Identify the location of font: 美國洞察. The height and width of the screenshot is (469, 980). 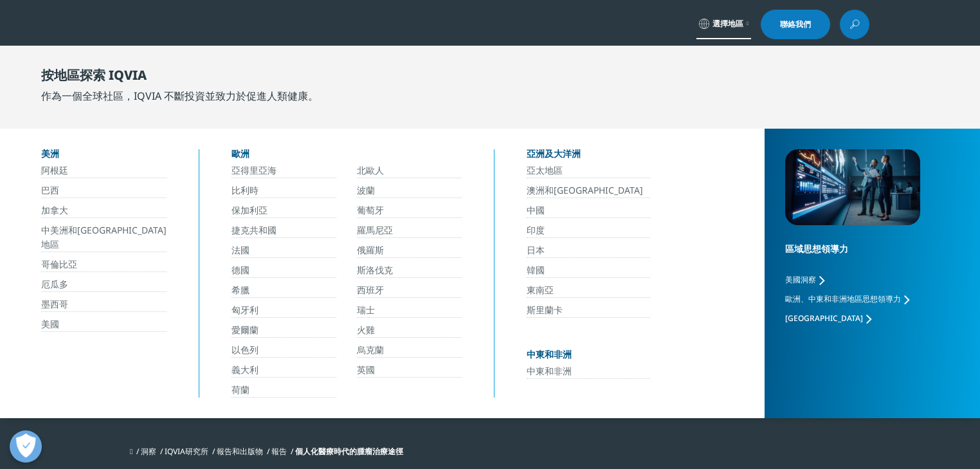
(801, 280).